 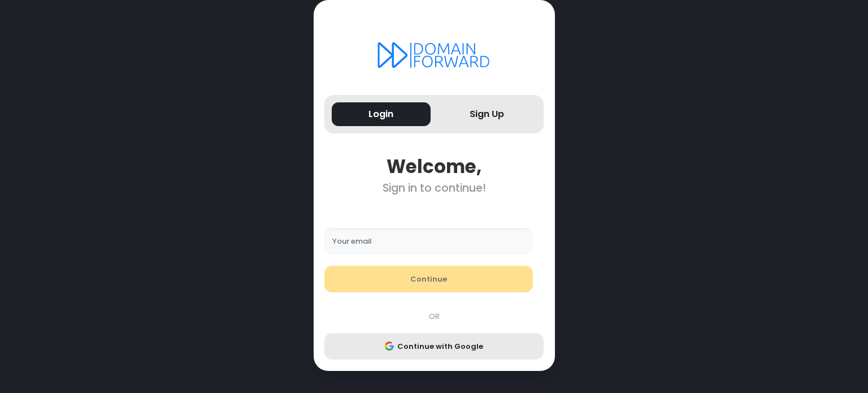 What do you see at coordinates (434, 166) in the screenshot?
I see `div: Welcome,` at bounding box center [434, 166].